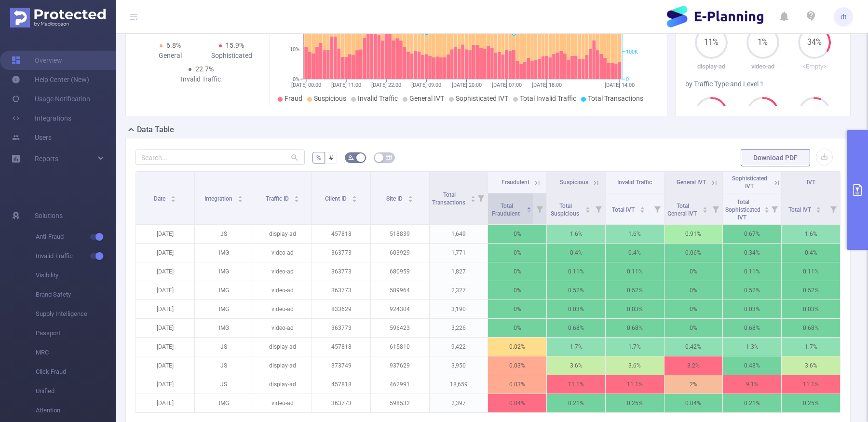 The height and width of the screenshot is (422, 868). What do you see at coordinates (201, 79) in the screenshot?
I see `div: Invalid Traffic` at bounding box center [201, 79].